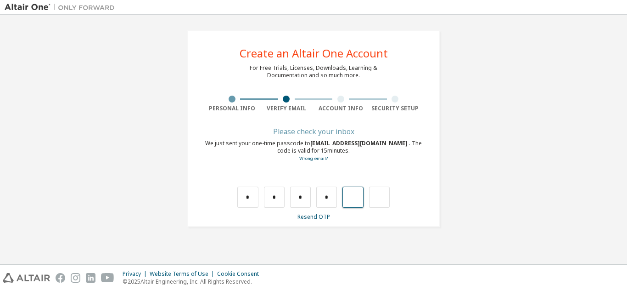 This screenshot has width=627, height=291. I want to click on img: altair_logo.svg, so click(26, 277).